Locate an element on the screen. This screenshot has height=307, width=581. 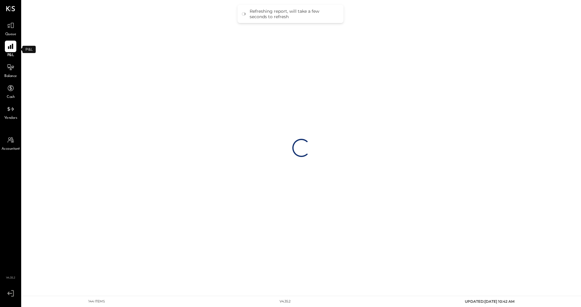
span: Cash is located at coordinates (11, 97).